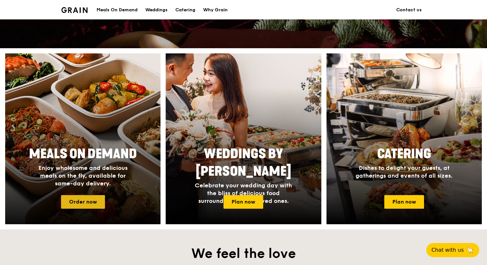 This screenshot has height=265, width=487. Describe the element at coordinates (404, 154) in the screenshot. I see `span: Catering` at that location.